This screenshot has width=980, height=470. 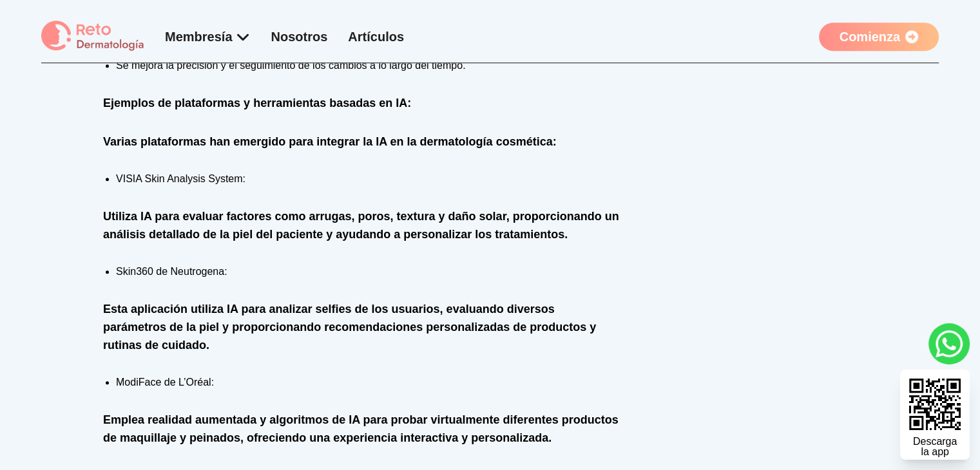 I want to click on li: Se mejora la precisión y el seguimiento de los cambios a lo largo del tiempo., so click(x=367, y=66).